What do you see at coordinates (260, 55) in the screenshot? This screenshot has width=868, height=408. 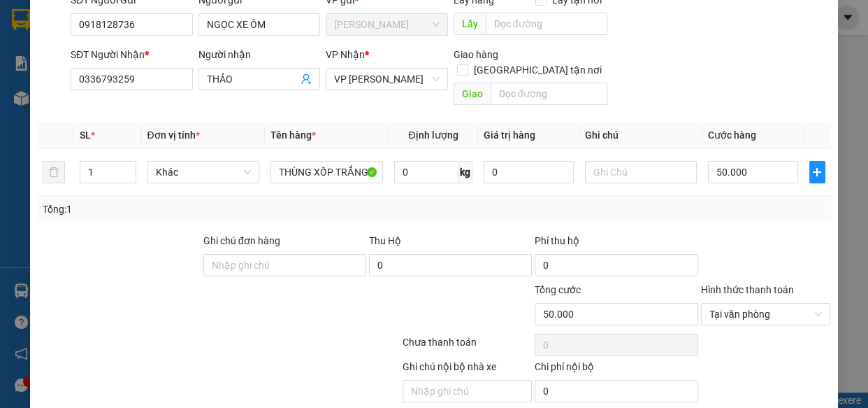 I see `div: Người nhận` at bounding box center [260, 55].